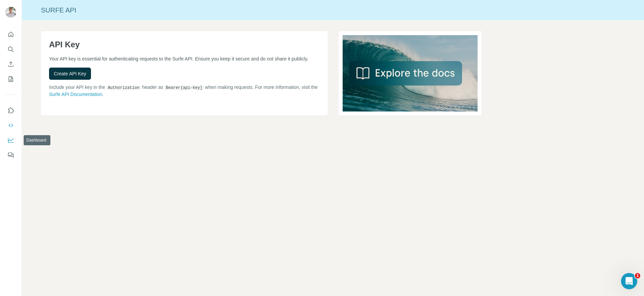 This screenshot has width=644, height=296. I want to click on img: Avatar, so click(10, 12).